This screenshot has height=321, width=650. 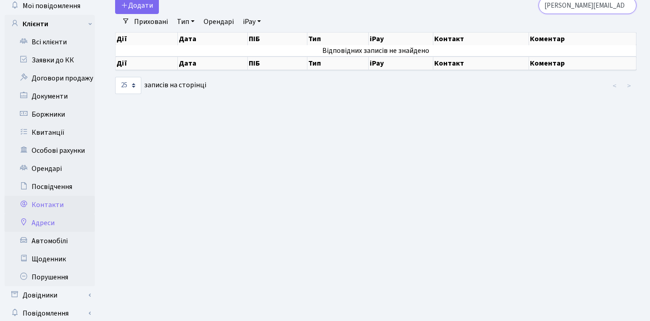 I want to click on span: Додати, so click(x=137, y=5).